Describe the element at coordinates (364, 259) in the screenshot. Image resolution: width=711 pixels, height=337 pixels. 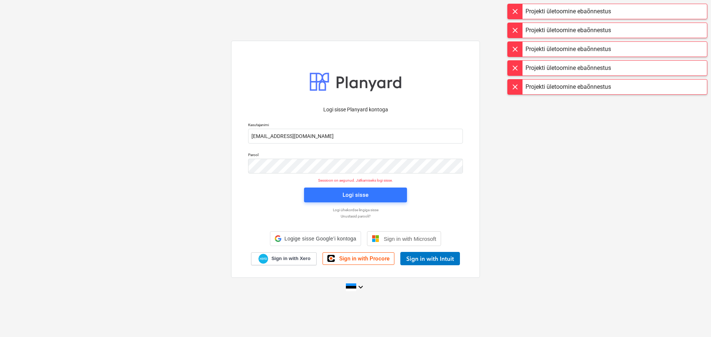
I see `span: Sign in with Procore` at that location.